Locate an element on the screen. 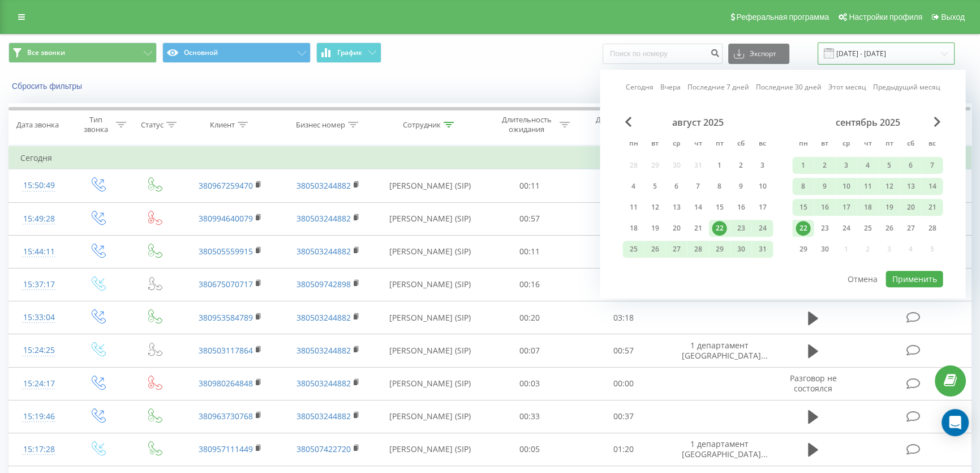 The width and height of the screenshot is (980, 473). td: 01:20 is located at coordinates (624, 449).